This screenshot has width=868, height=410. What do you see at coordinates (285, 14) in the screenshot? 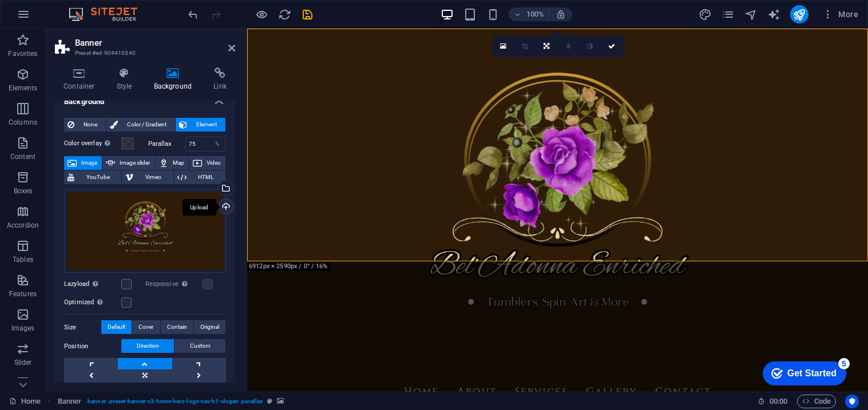
I see `button: reload` at bounding box center [285, 14].